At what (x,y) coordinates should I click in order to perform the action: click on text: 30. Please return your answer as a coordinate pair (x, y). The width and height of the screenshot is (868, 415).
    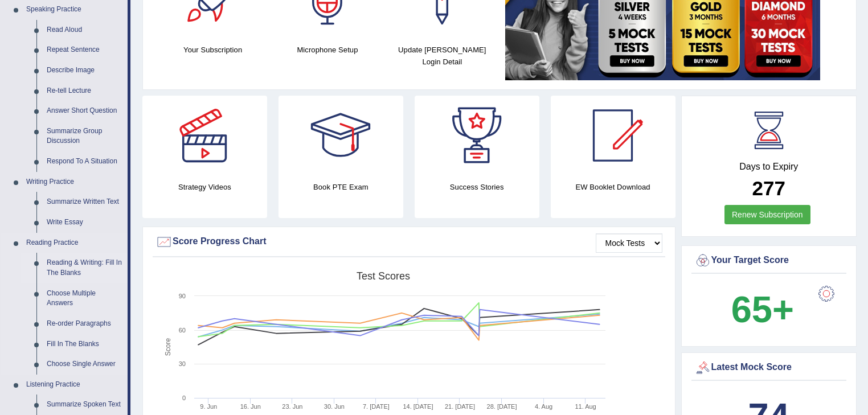
    Looking at the image, I should click on (182, 364).